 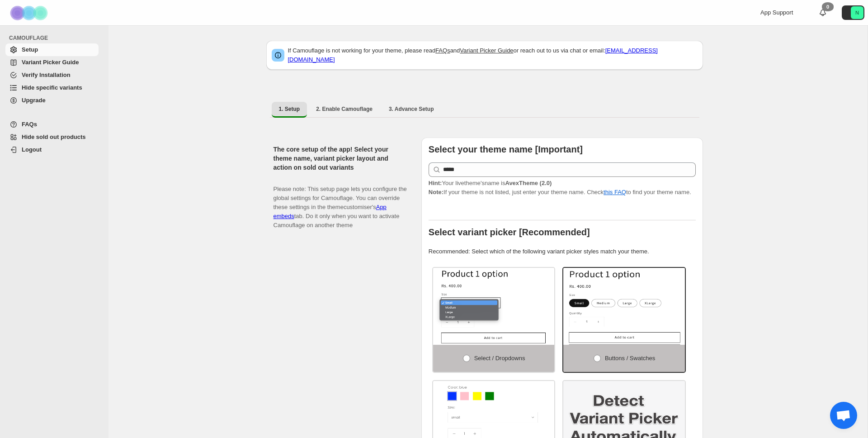 What do you see at coordinates (52, 87) in the screenshot?
I see `span: Hide specific variants` at bounding box center [52, 87].